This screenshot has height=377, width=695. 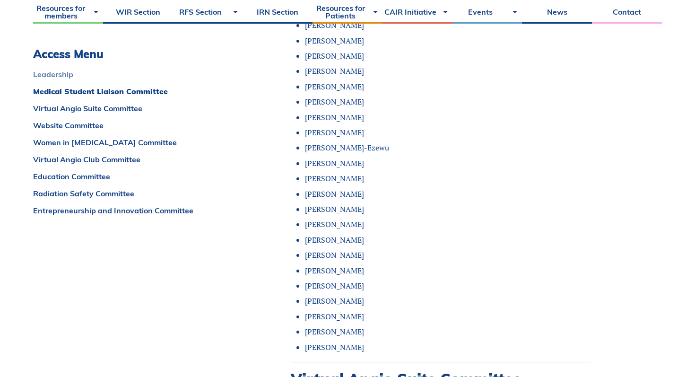 I want to click on h3: Access Menu, so click(x=138, y=54).